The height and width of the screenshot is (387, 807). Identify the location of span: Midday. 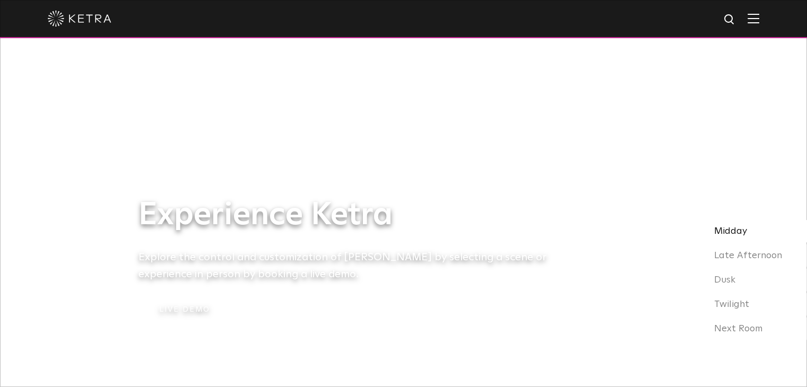
(731, 231).